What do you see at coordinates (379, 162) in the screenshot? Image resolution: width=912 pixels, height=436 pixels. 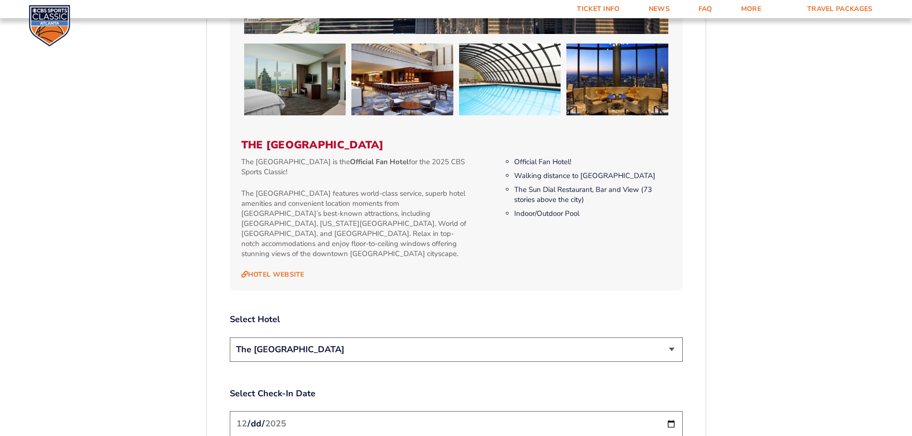 I see `strong: Official Fan Hotel` at bounding box center [379, 162].